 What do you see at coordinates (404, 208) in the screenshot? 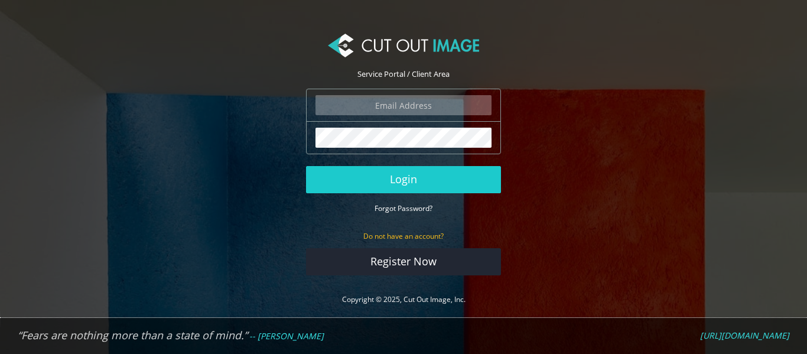
I see `small: Forgot Password?` at bounding box center [404, 208].